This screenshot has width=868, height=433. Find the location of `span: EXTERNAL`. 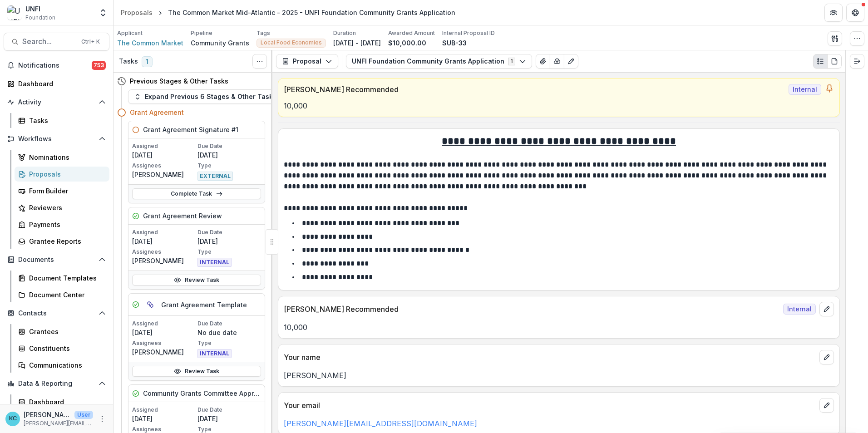

span: EXTERNAL is located at coordinates (215, 176).